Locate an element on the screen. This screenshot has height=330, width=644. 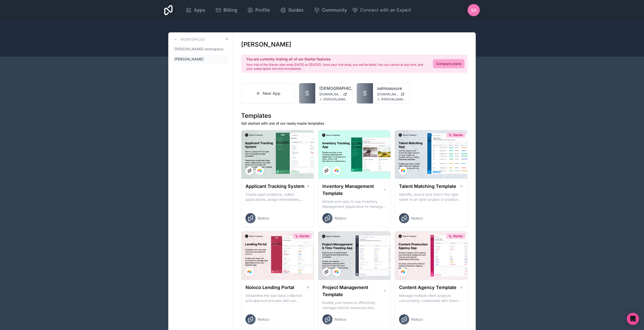
a: salmoassure is located at coordinates (392, 89).